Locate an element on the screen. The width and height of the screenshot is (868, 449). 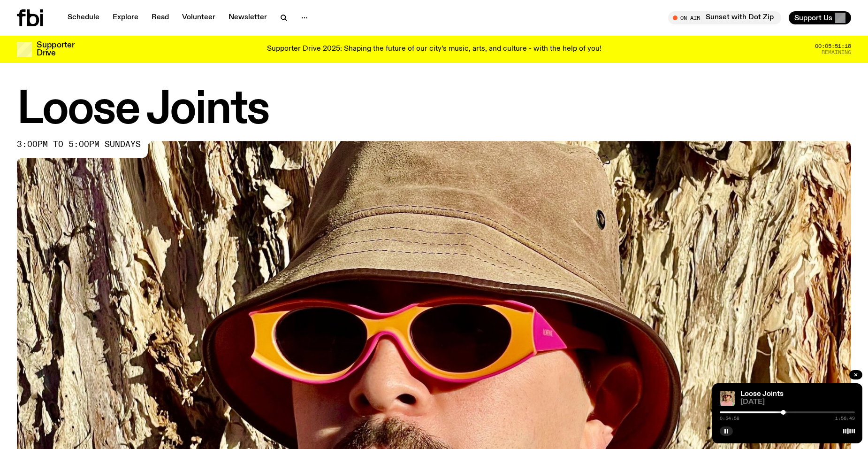
a: Tyson stands in front of a paperbark tree wearing orange sunglasses, a suede bucket hat and a pin... is located at coordinates (728, 398).